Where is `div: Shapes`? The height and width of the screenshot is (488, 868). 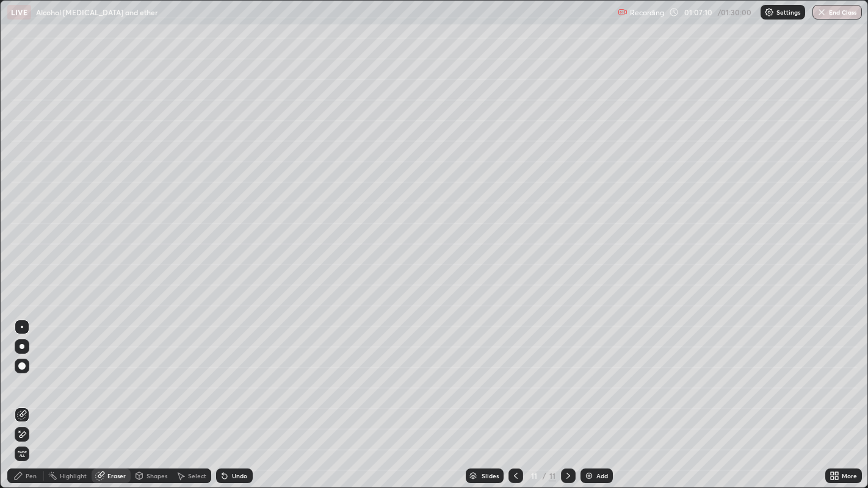 div: Shapes is located at coordinates (157, 476).